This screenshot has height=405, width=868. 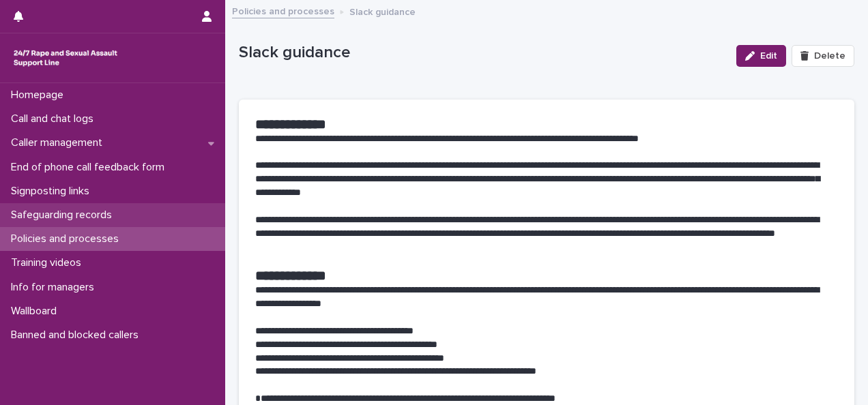 What do you see at coordinates (40, 95) in the screenshot?
I see `p: Homepage` at bounding box center [40, 95].